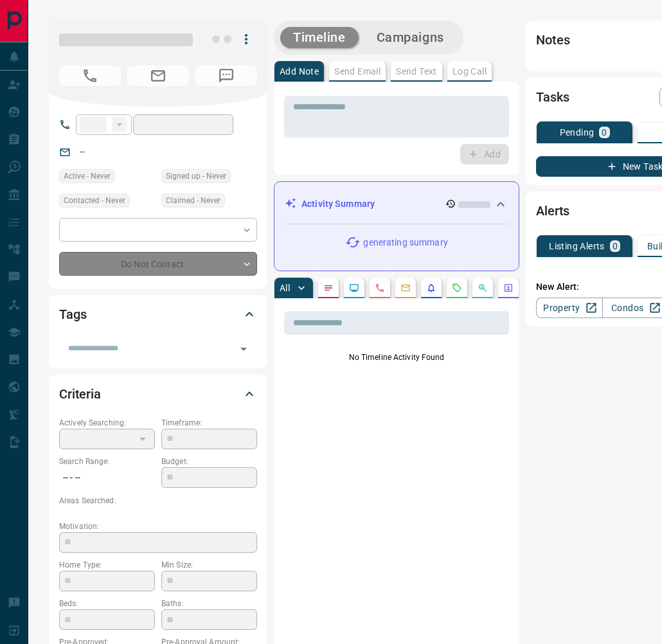 The width and height of the screenshot is (662, 644). I want to click on h2: Tags, so click(73, 314).